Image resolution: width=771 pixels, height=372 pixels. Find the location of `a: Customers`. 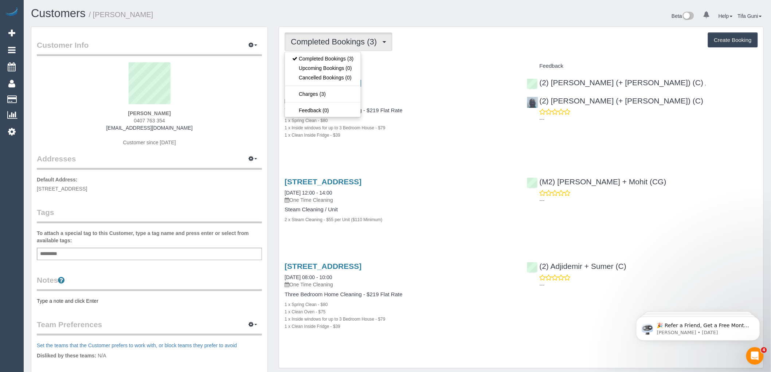

a: Customers is located at coordinates (58, 13).